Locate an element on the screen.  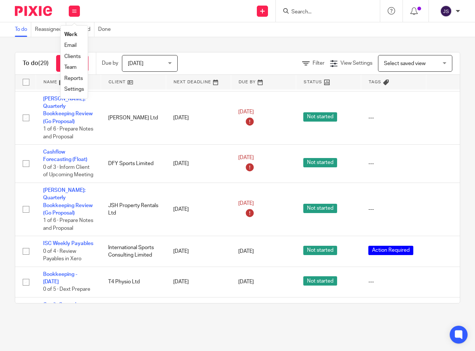
span: 0 of 4 · Review Payables in Xero is located at coordinates (62, 255).